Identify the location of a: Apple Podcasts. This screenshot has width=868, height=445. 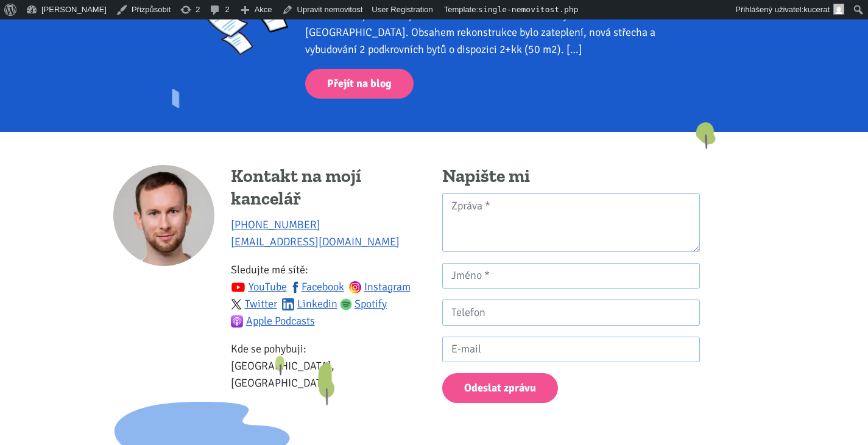
(273, 321).